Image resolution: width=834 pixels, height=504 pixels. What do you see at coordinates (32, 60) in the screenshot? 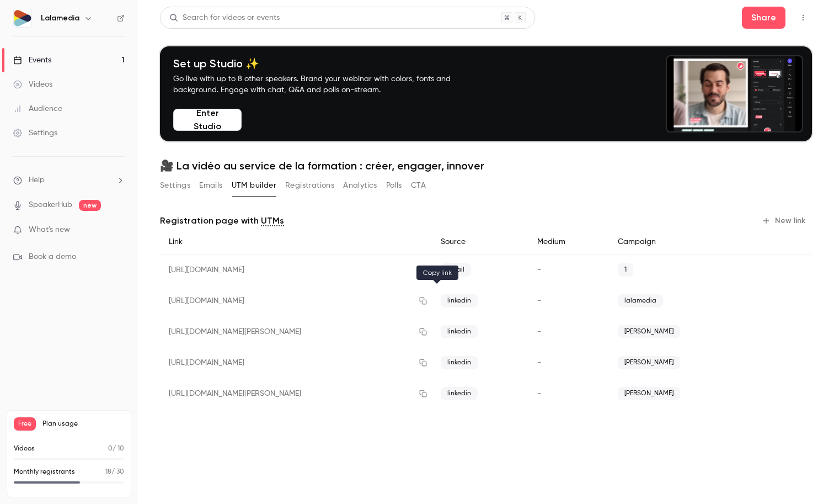
I see `div: Events` at bounding box center [32, 60].